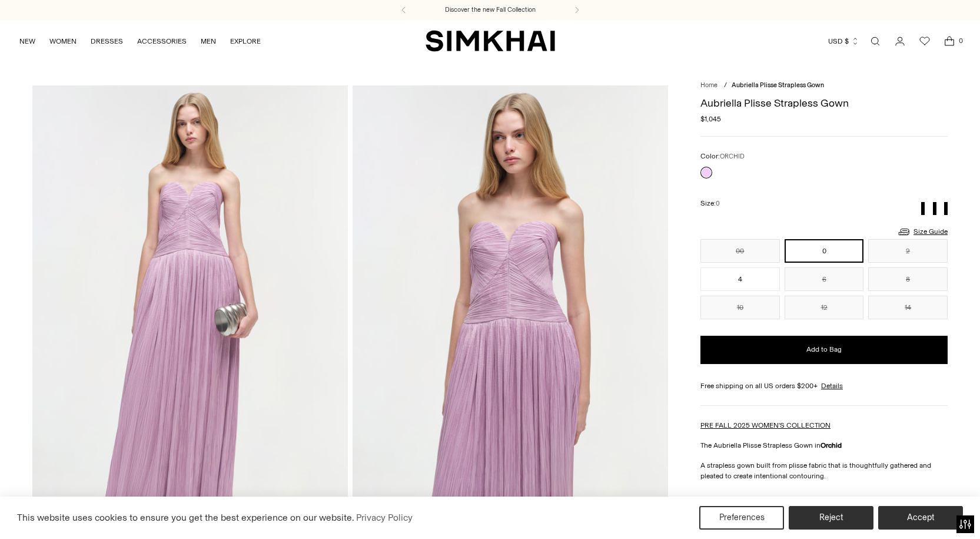 This screenshot has width=980, height=539. I want to click on div: Free shipping on all US orders $200+, so click(824, 385).